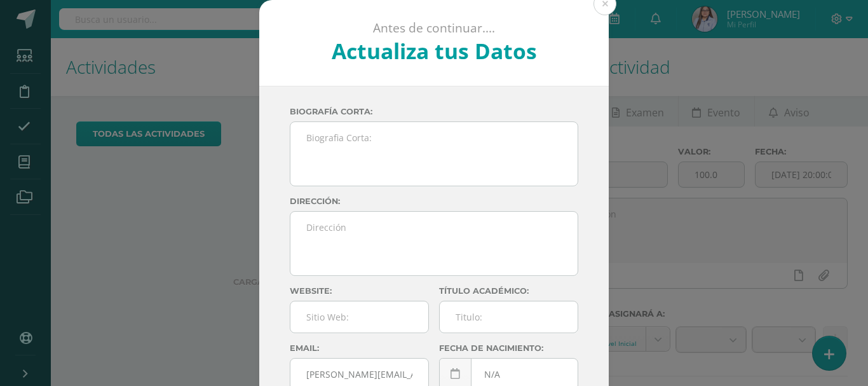 The height and width of the screenshot is (386, 868). I want to click on label: Título académico:, so click(508, 291).